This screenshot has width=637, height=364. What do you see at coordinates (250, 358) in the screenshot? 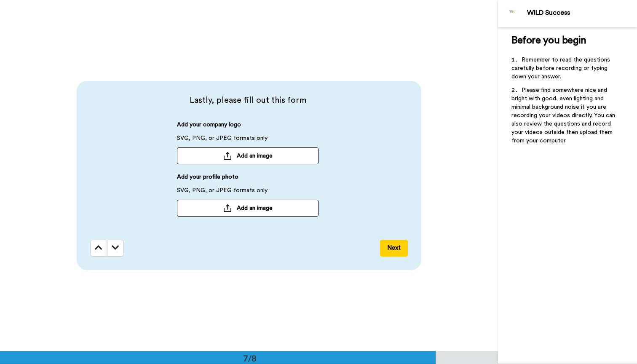
I see `div: 7/8` at bounding box center [250, 358].